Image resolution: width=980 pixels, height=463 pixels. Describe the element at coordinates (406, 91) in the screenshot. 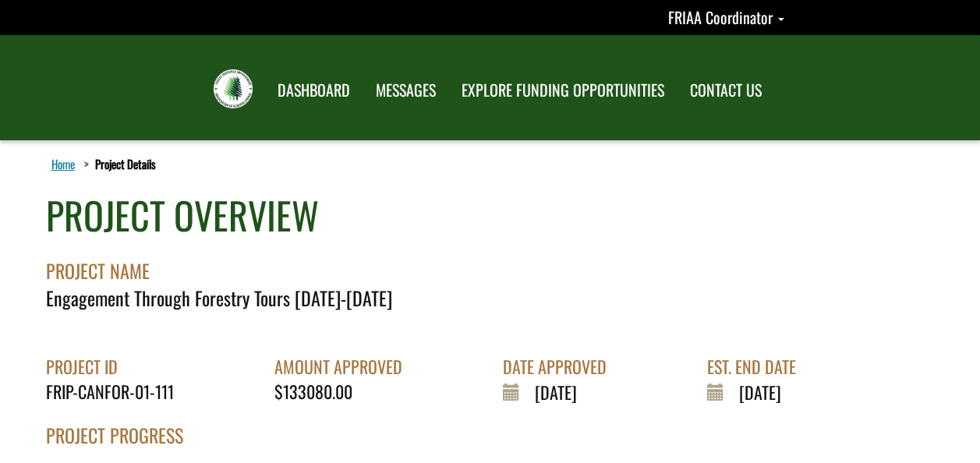

I see `a: MESSAGES` at that location.